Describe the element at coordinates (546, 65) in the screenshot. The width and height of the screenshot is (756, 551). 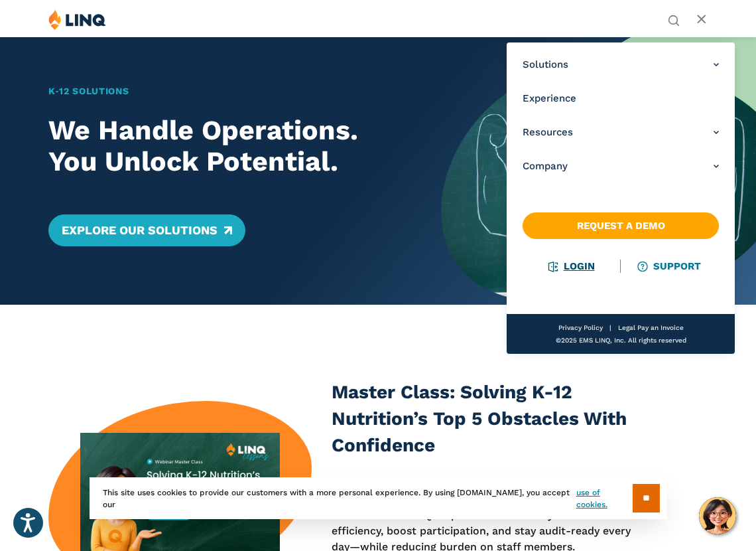
I see `span: Solutions` at that location.